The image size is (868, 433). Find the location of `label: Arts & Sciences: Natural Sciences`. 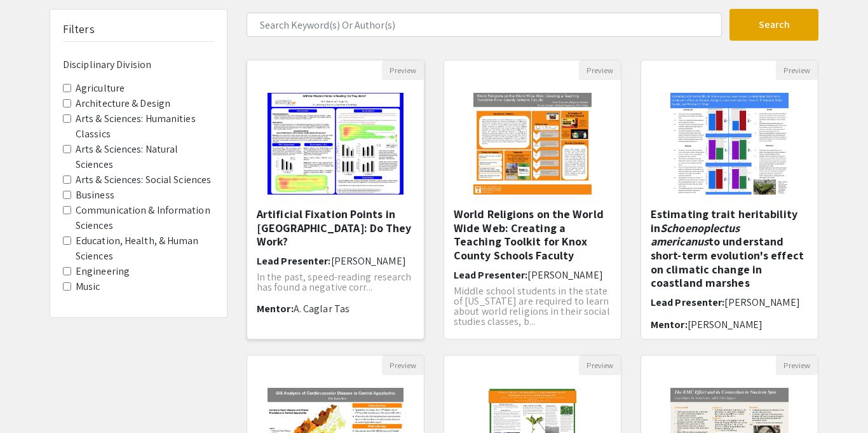

label: Arts & Sciences: Natural Sciences is located at coordinates (145, 157).